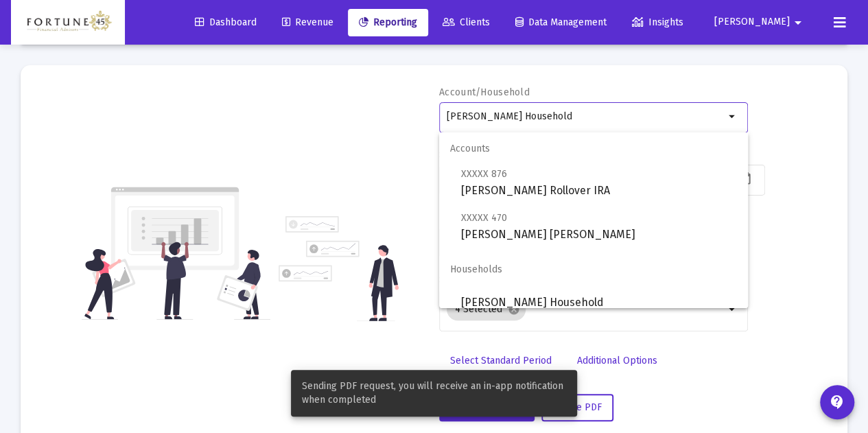 The width and height of the screenshot is (868, 433). Describe the element at coordinates (515, 309) in the screenshot. I see `mat-icon: cancel` at that location.